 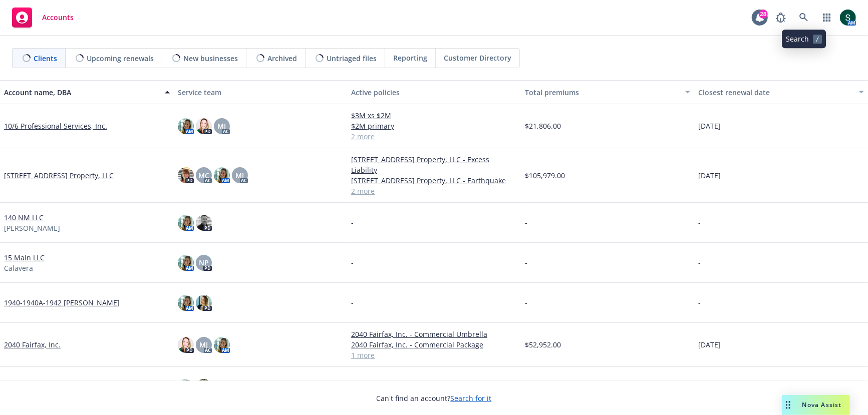 I want to click on a: 140 NM LLC, so click(x=24, y=217).